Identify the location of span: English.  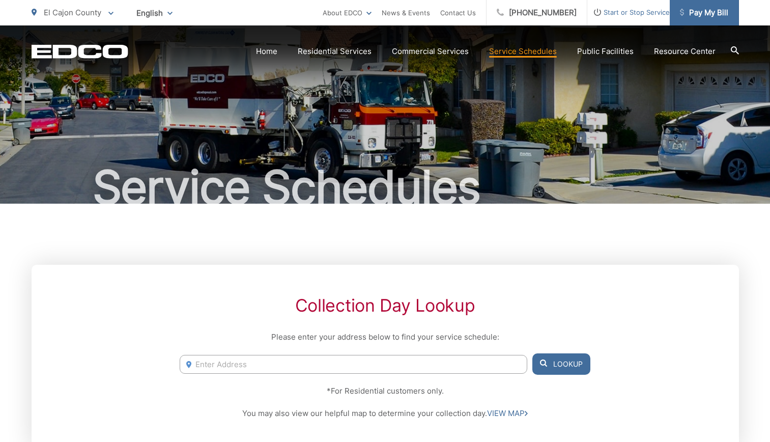
(154, 13).